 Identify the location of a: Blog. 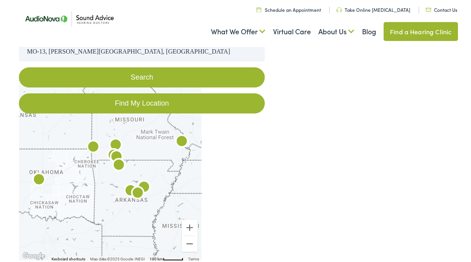
(369, 30).